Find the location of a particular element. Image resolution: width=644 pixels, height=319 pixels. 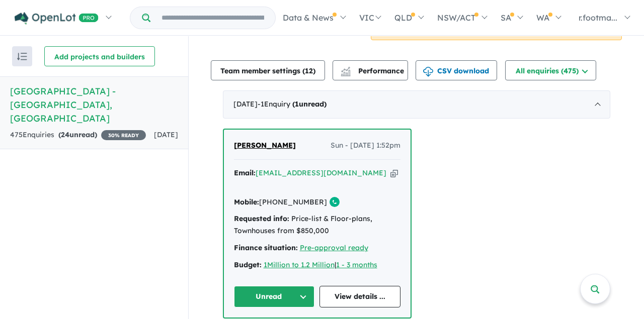

input: Try estate name, suburb, builder or developer is located at coordinates (213, 17).